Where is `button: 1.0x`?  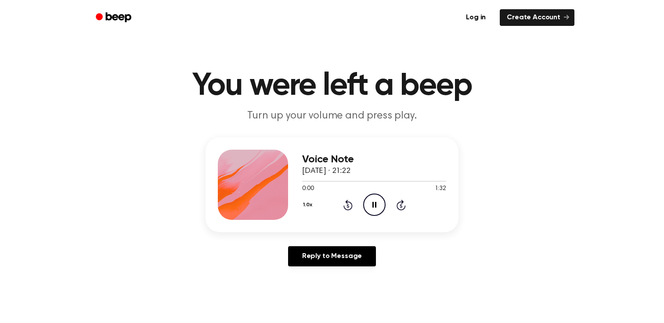
button: 1.0x is located at coordinates (309, 205).